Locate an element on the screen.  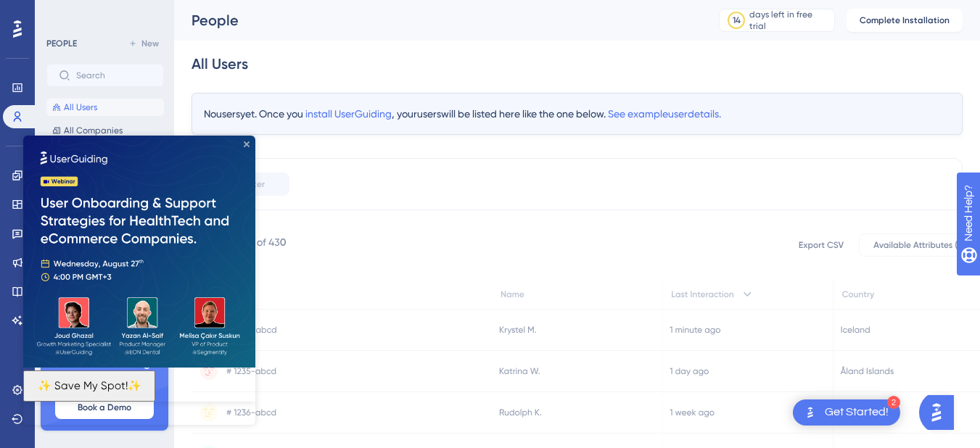
div: All Users is located at coordinates (220, 63).